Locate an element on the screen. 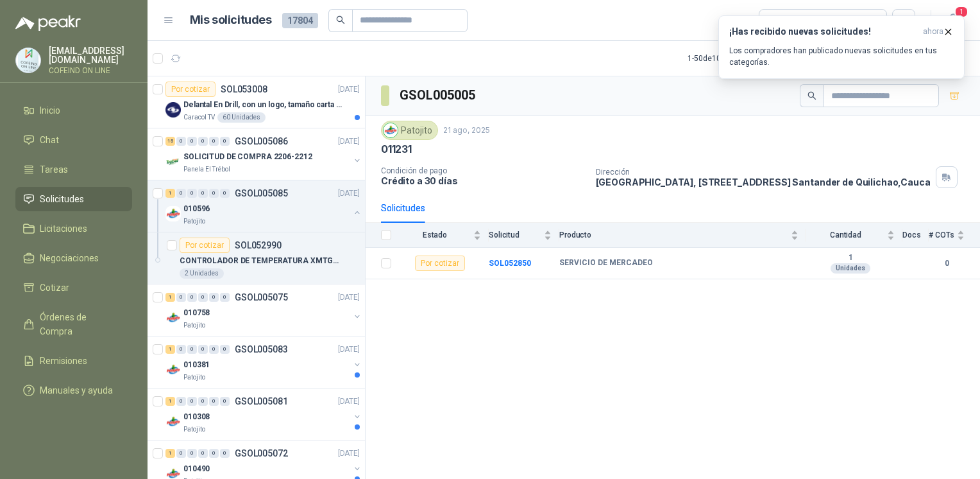 The width and height of the screenshot is (980, 479). span: Solicitudes is located at coordinates (62, 199).